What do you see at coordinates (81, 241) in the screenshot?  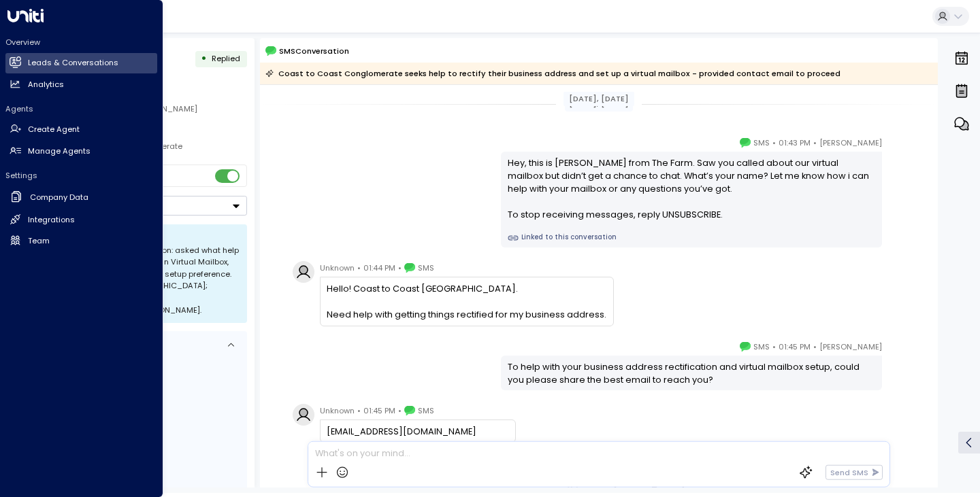 I see `a: Team` at bounding box center [81, 241].